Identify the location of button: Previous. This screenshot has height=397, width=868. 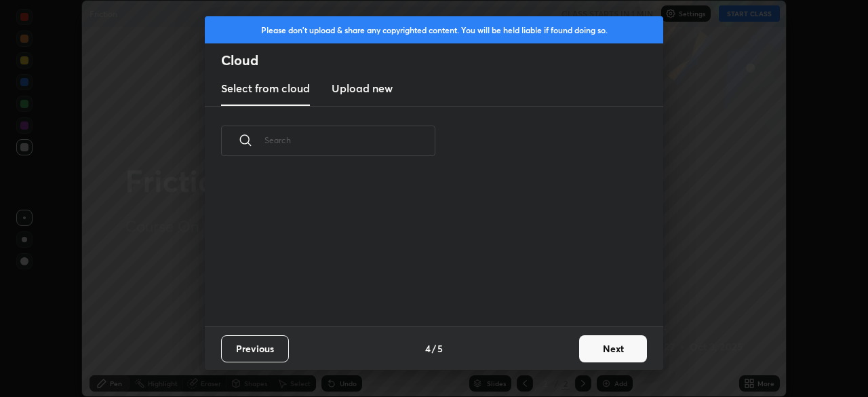
(255, 348).